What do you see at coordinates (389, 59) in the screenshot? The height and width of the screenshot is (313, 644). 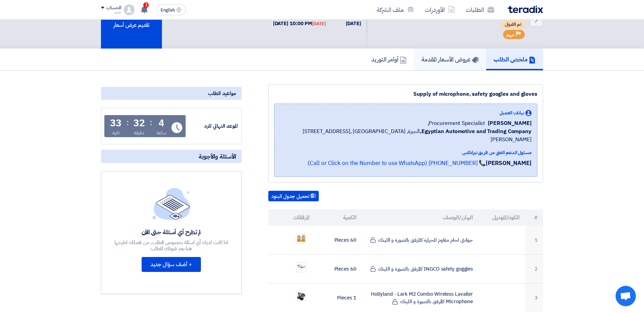 I see `h5: أوامر التوريد` at bounding box center [389, 59].